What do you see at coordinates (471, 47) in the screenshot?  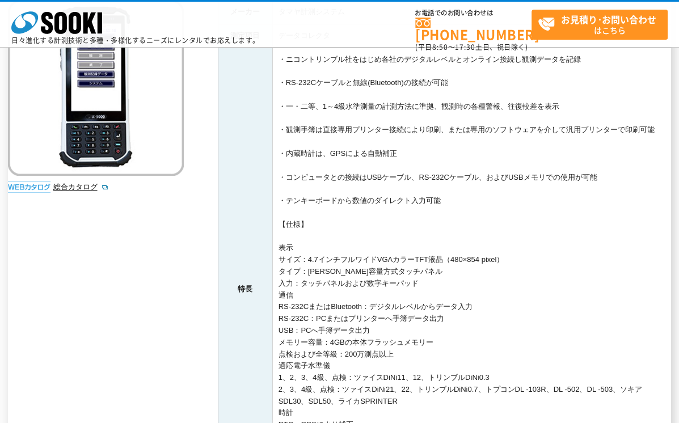 I see `span: (平日 ～ 土日、祝日除く)` at bounding box center [471, 47].